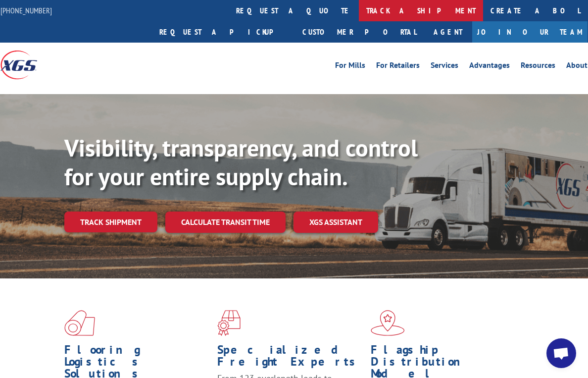 This screenshot has width=588, height=378. Describe the element at coordinates (225, 222) in the screenshot. I see `a: Calculate transit time` at that location.